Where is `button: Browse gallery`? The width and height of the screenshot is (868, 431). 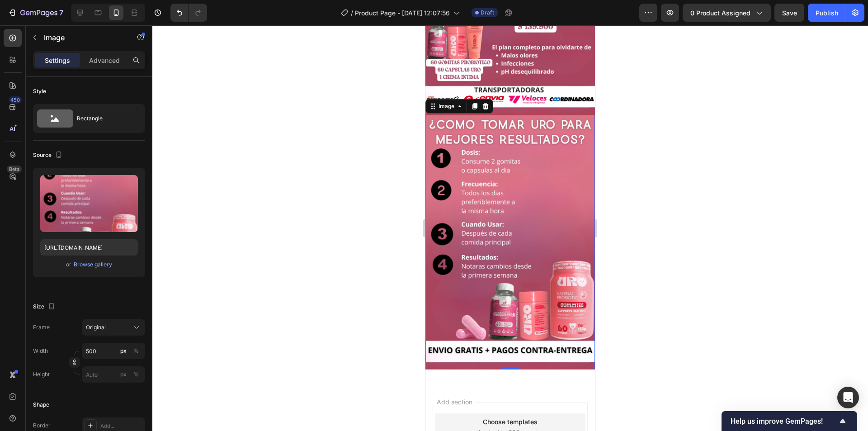 button: Browse gallery is located at coordinates (93, 265).